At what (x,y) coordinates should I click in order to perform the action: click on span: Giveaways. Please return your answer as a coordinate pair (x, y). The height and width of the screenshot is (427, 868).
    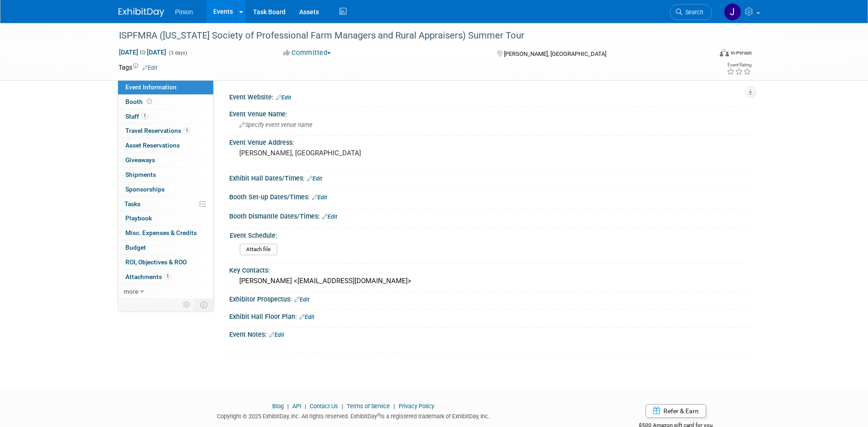
    Looking at the image, I should click on (140, 160).